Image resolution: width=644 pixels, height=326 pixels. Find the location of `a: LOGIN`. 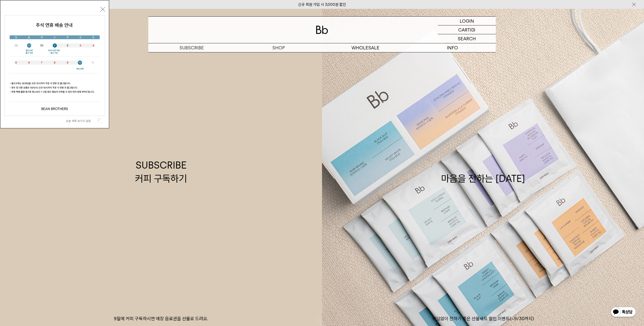

a: LOGIN is located at coordinates (467, 21).